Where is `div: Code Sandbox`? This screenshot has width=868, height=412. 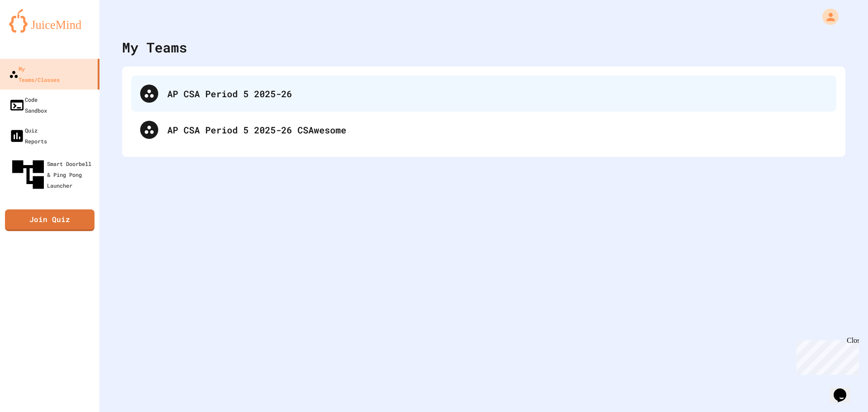 div: Code Sandbox is located at coordinates (28, 105).